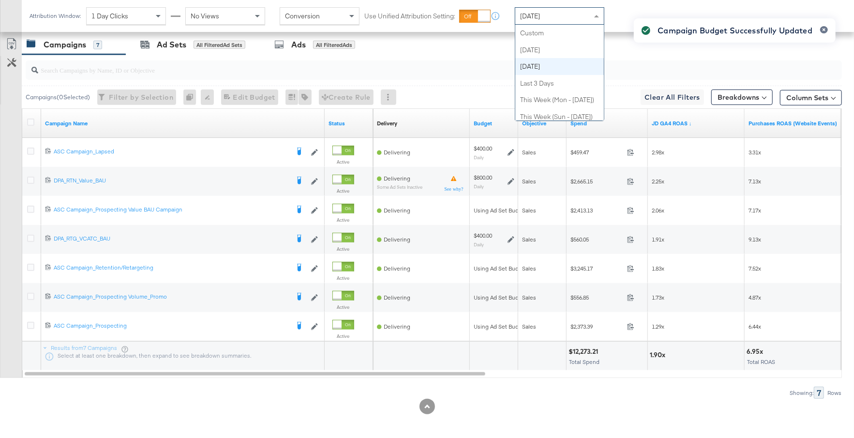 The width and height of the screenshot is (854, 438). What do you see at coordinates (483, 177) in the screenshot?
I see `div: $800.00` at bounding box center [483, 177].